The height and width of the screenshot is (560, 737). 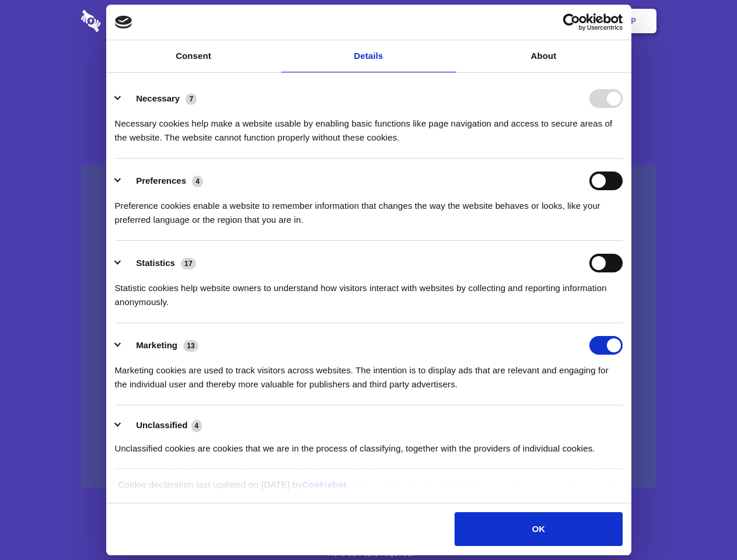 I want to click on a: Login, so click(x=554, y=21).